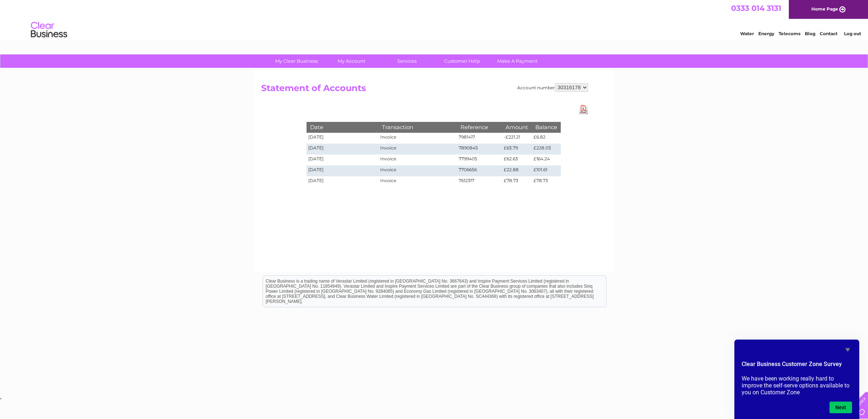 This screenshot has height=419, width=868. I want to click on a: Make A Payment, so click(517, 61).